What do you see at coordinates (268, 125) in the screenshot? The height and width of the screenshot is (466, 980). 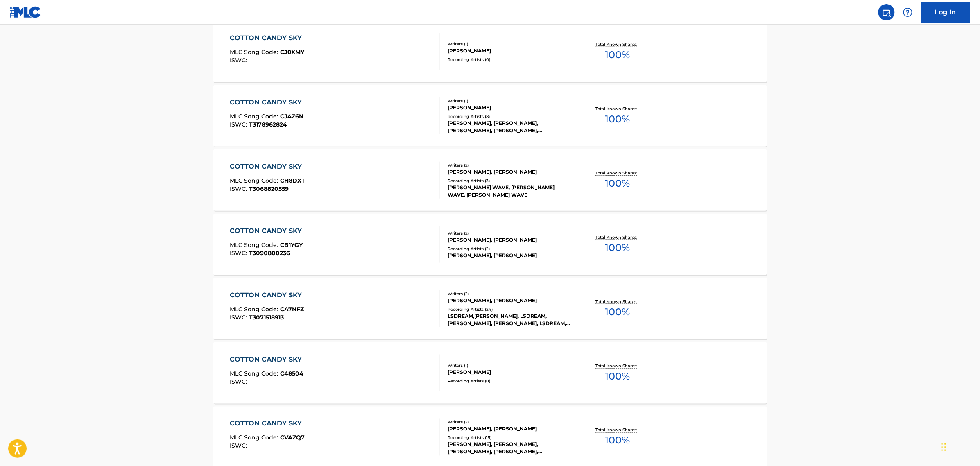 I see `span: T3178962824` at bounding box center [268, 125].